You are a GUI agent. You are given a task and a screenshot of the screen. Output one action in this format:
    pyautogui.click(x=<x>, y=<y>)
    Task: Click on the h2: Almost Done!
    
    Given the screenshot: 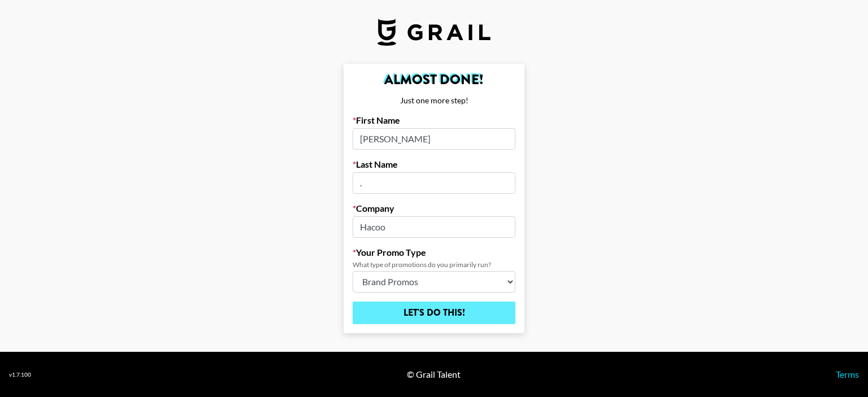 What is the action you would take?
    pyautogui.click(x=434, y=79)
    